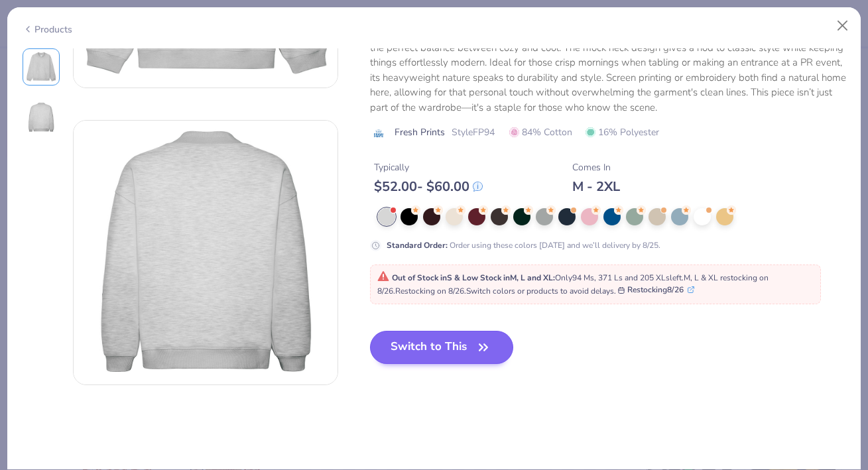 The width and height of the screenshot is (868, 470). Describe the element at coordinates (505, 278) in the screenshot. I see `strong: & Low Stock in M, L and XL :` at that location.